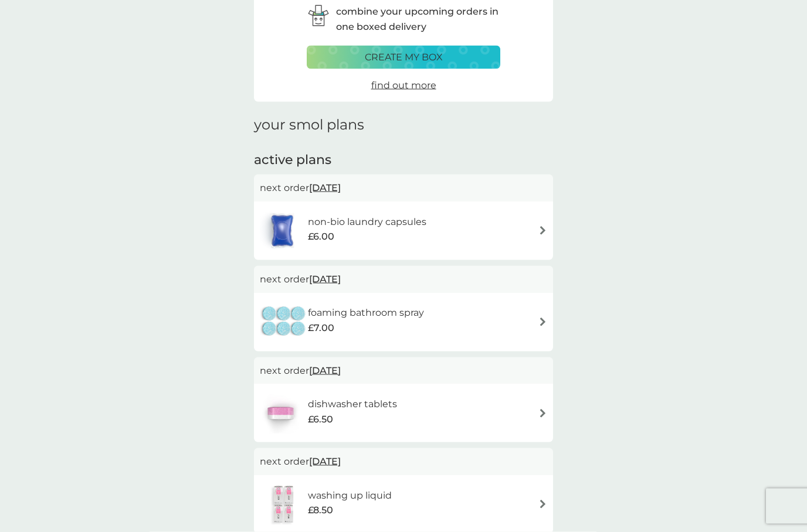 This screenshot has width=807, height=532. What do you see at coordinates (403, 57) in the screenshot?
I see `button: create my box` at bounding box center [403, 57].